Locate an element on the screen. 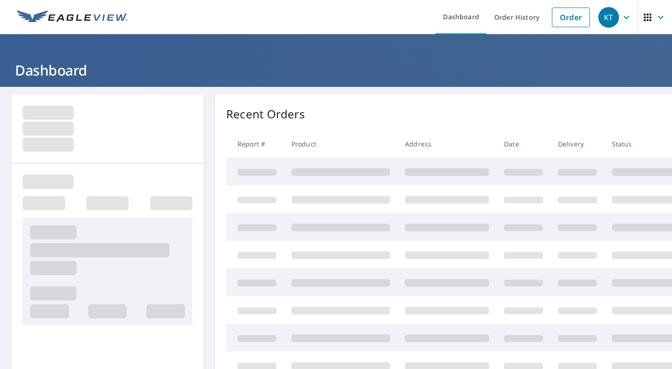 The width and height of the screenshot is (672, 369). h1: Dashboard is located at coordinates (336, 70).